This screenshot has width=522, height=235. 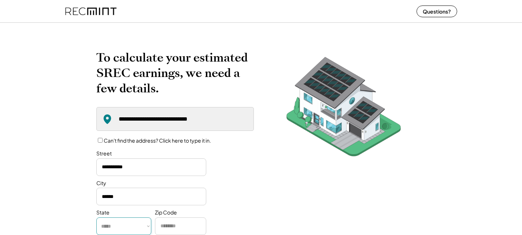 What do you see at coordinates (104, 153) in the screenshot?
I see `div: Street` at bounding box center [104, 153].